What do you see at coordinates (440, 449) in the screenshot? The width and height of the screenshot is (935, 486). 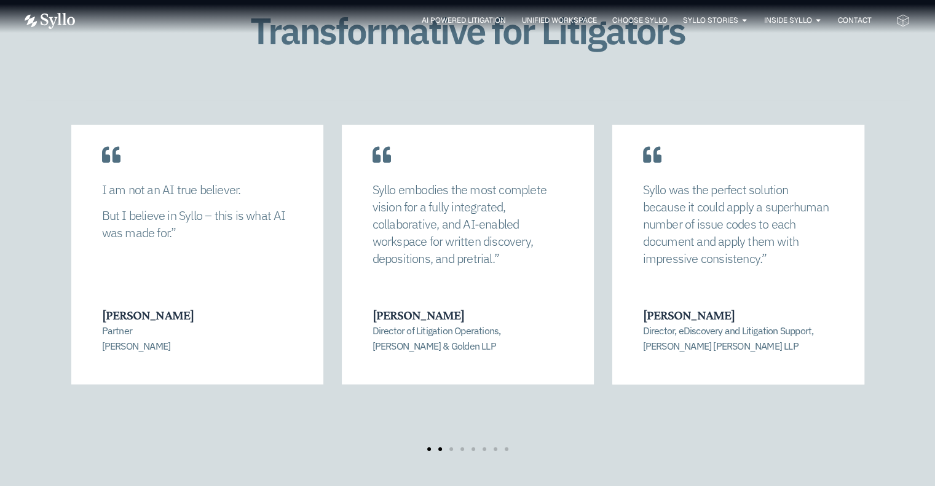 I see `span: Go to slide 2` at bounding box center [440, 449].